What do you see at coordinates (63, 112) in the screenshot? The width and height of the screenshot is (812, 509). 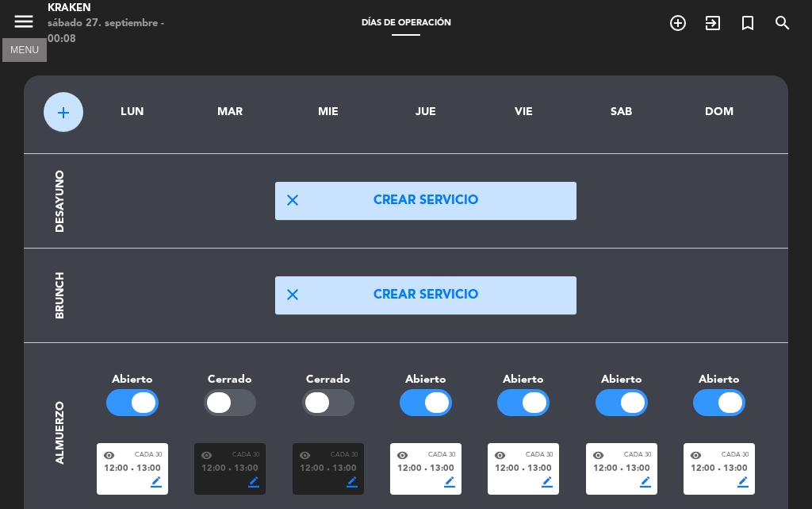 I see `button: add` at bounding box center [63, 112].